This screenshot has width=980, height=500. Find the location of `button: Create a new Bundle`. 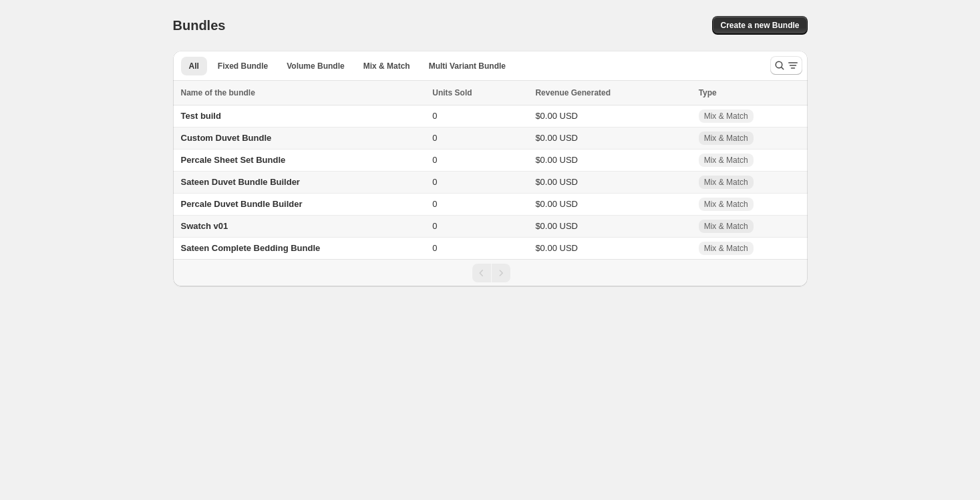

button: Create a new Bundle is located at coordinates (760, 26).